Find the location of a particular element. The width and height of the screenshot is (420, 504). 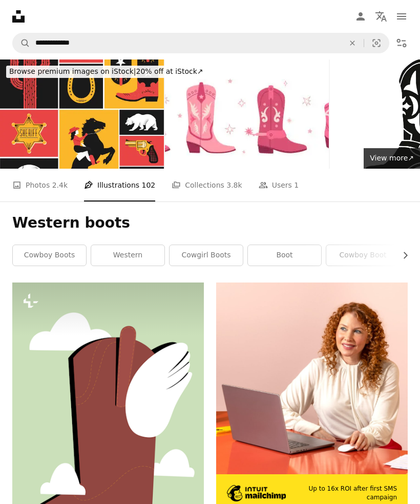

a: cowboy boots is located at coordinates (49, 255).